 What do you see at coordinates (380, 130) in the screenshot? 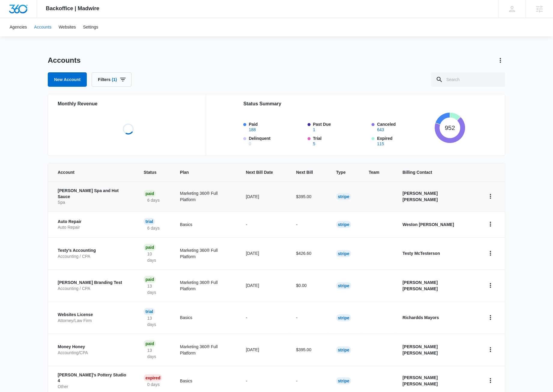
I see `button: Canceled` at bounding box center [380, 130].